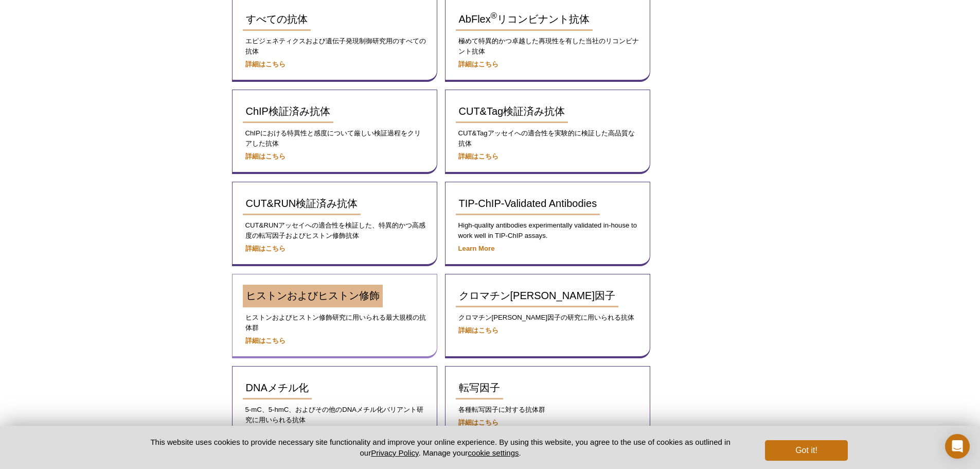 The width and height of the screenshot is (980, 469). Describe the element at coordinates (806, 451) in the screenshot. I see `button: Got it!` at that location.